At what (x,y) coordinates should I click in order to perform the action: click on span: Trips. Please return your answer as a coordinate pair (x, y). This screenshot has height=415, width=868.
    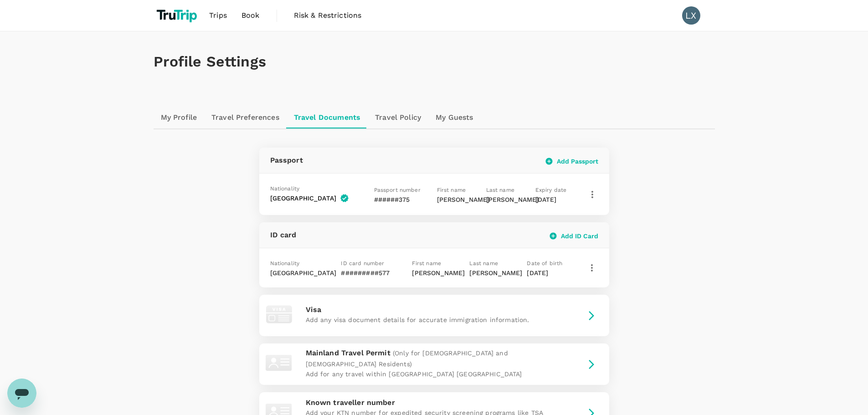
    Looking at the image, I should click on (218, 16).